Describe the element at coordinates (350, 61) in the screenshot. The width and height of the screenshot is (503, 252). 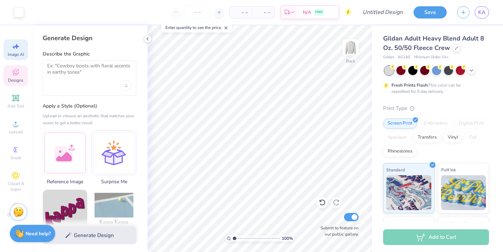
I see `div: Back` at that location.